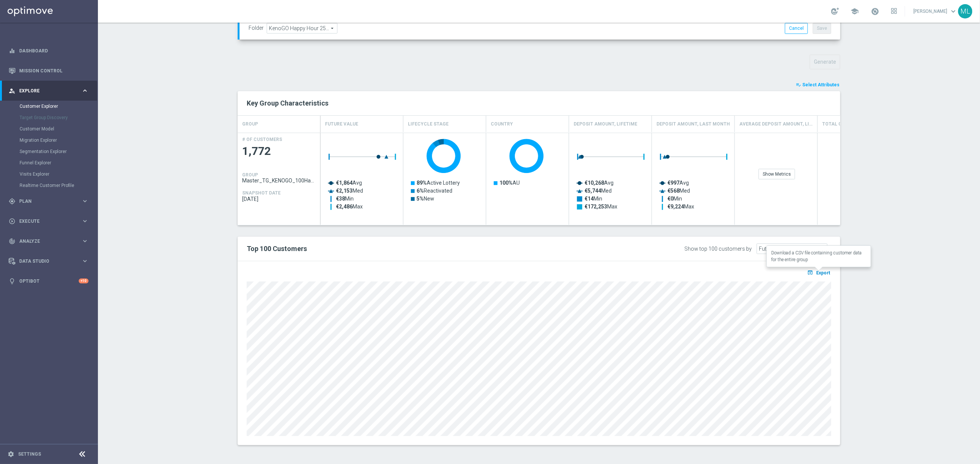 This screenshot has height=464, width=980. What do you see at coordinates (49, 71) in the screenshot?
I see `div: Mission Control` at bounding box center [49, 71].